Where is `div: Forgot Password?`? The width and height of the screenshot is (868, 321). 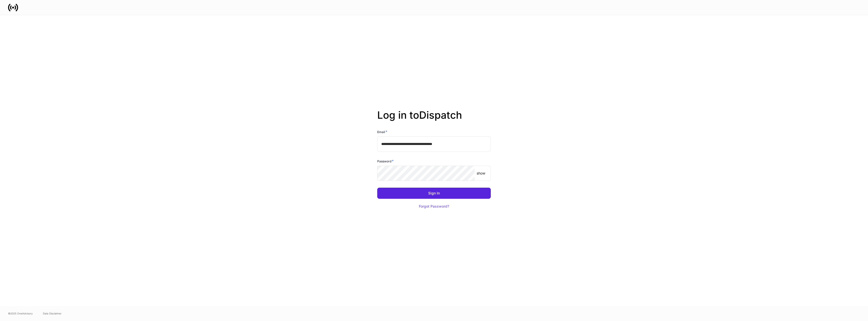
div: Forgot Password? is located at coordinates (434, 206).